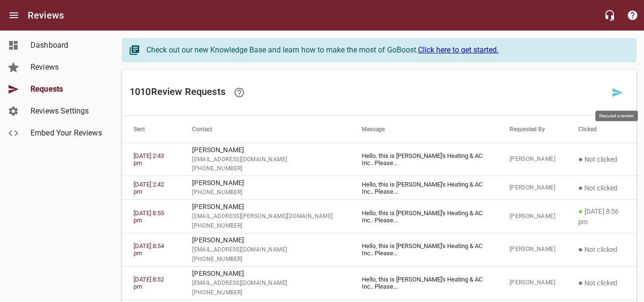 Image resolution: width=644 pixels, height=302 pixels. Describe the element at coordinates (386, 50) in the screenshot. I see `div: Check out our new Knowledge Base and learn how to make the most of GoBoost.` at that location.